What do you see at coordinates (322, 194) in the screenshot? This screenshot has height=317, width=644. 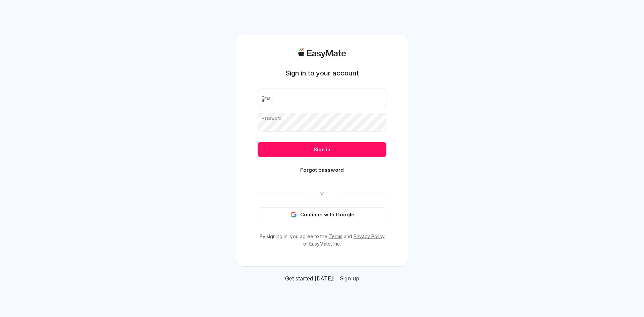 I see `span: Or` at bounding box center [322, 194].